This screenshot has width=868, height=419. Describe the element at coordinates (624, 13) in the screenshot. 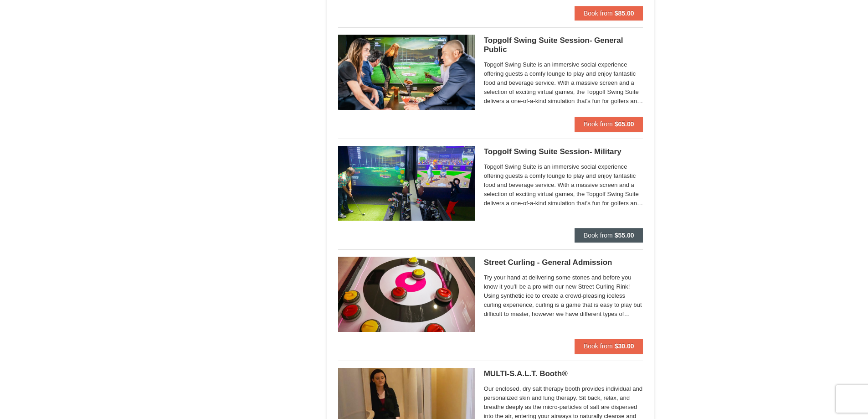

I see `strong: $85.00` at that location.